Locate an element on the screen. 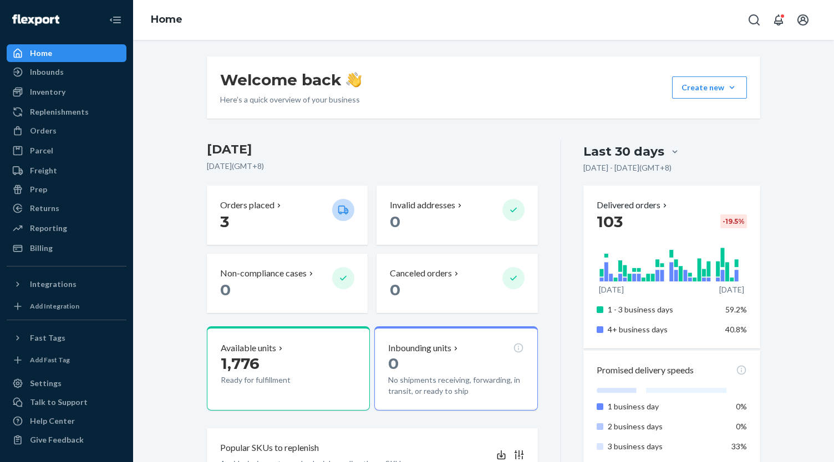 This screenshot has width=834, height=462. button: Available units1,776Ready for fulfillment is located at coordinates (288, 369).